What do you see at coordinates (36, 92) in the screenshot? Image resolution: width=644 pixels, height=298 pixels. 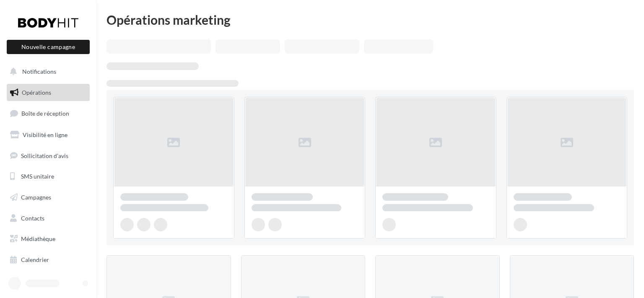 I see `span: Opérations` at bounding box center [36, 92].